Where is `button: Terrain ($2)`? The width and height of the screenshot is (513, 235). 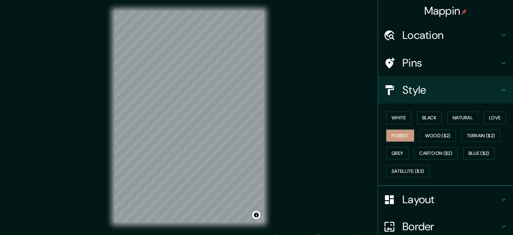 button: Terrain ($2) is located at coordinates (481, 135).